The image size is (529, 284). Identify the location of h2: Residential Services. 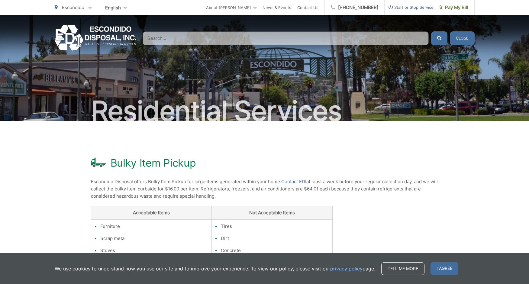
(265, 111).